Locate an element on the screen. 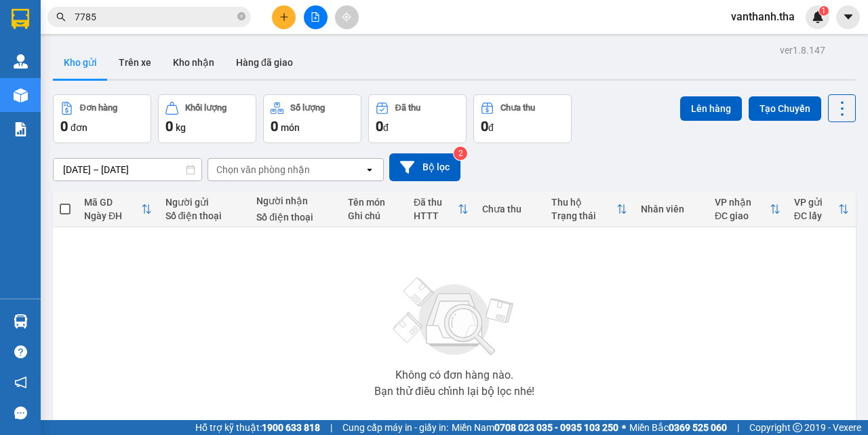 The width and height of the screenshot is (868, 435). span: kg is located at coordinates (180, 128).